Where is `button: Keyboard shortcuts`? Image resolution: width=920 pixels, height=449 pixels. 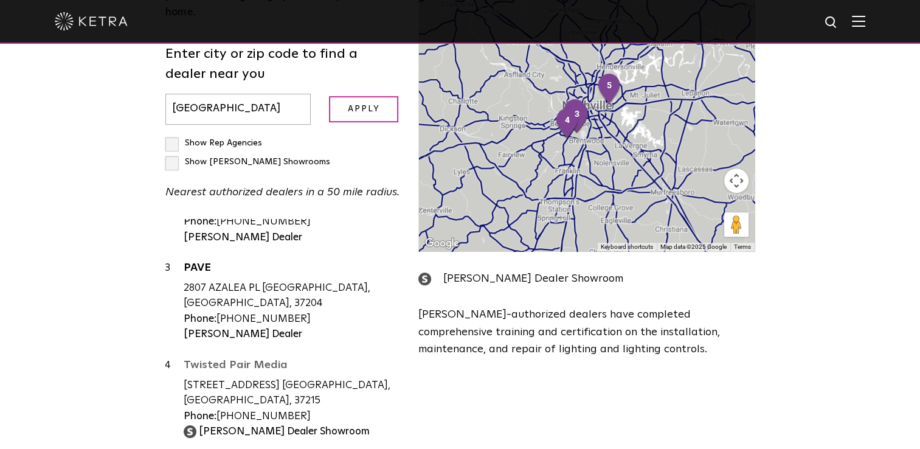 button: Keyboard shortcuts is located at coordinates (627, 247).